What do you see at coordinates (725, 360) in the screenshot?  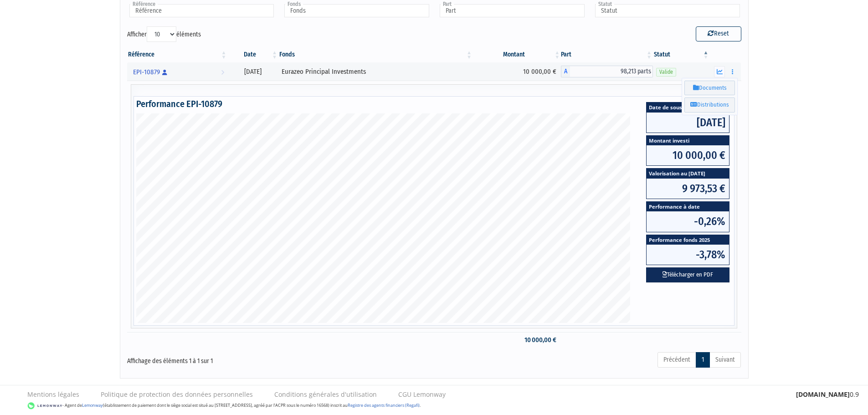 I see `a: Suivant` at bounding box center [725, 360].